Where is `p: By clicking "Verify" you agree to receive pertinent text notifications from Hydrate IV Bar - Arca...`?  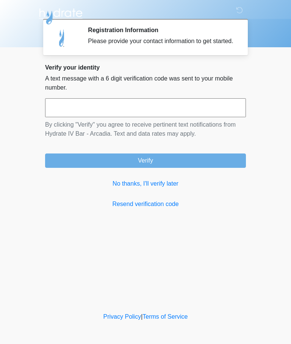 p: By clicking "Verify" you agree to receive pertinent text notifications from Hydrate IV Bar - Arca... is located at coordinates (145, 129).